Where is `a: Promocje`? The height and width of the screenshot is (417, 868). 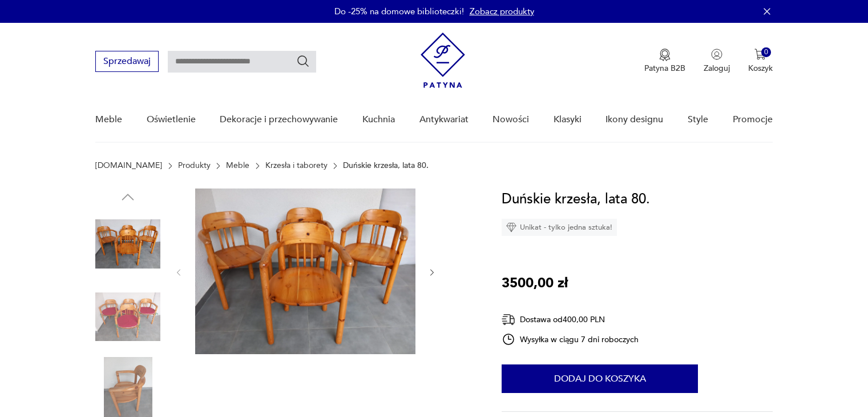
a: Promocje is located at coordinates (753, 119).